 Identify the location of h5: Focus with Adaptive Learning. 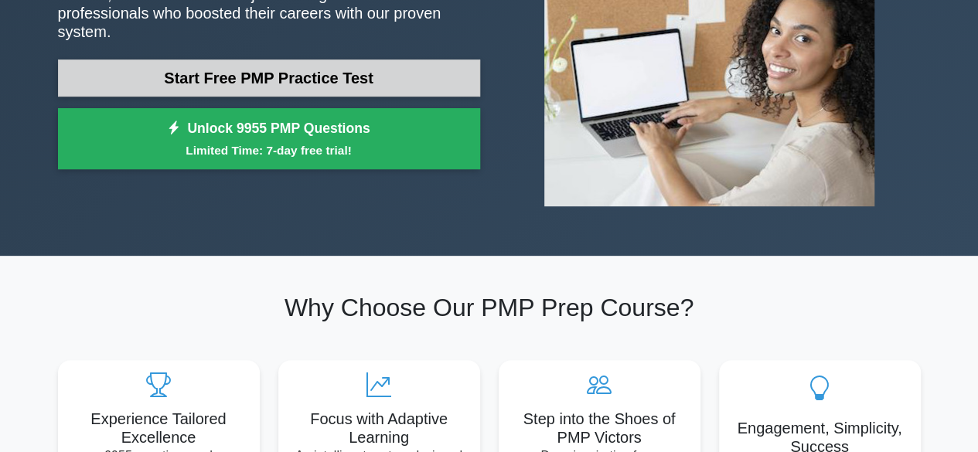
(379, 428).